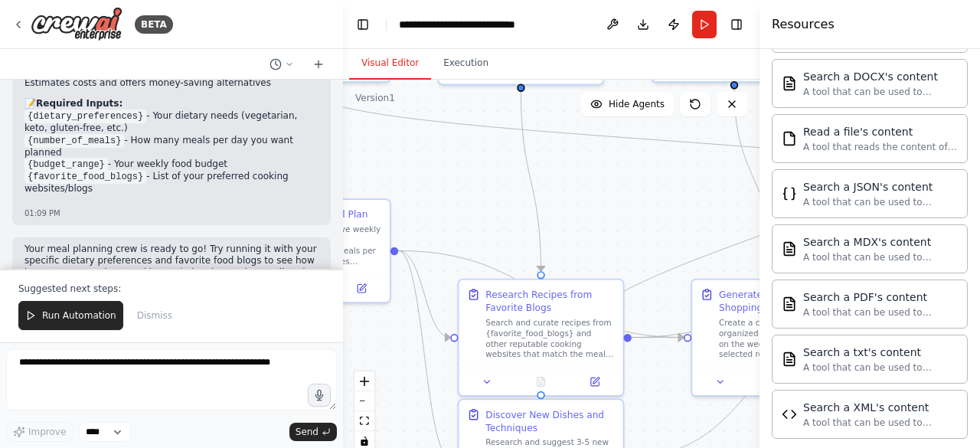 The height and width of the screenshot is (448, 980). What do you see at coordinates (790, 84) in the screenshot?
I see `img: DOCXSearchTool` at bounding box center [790, 84].